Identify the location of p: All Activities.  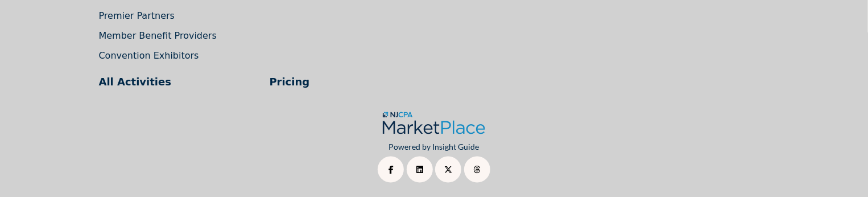
(178, 82).